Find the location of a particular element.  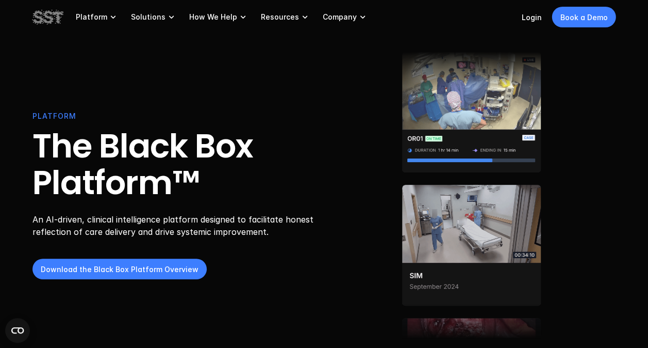

p: Resources is located at coordinates (280, 17).